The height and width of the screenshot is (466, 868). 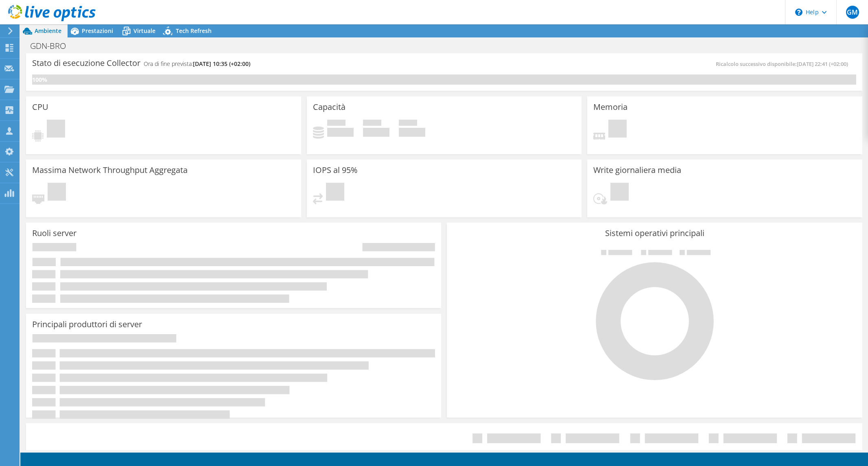 I want to click on h3: Ruoli server, so click(x=54, y=233).